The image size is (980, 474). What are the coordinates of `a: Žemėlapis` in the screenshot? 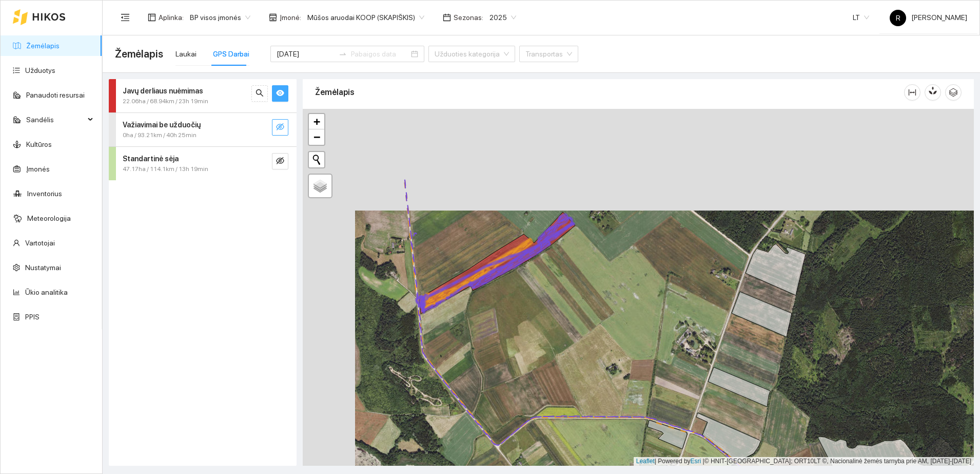 It's located at (43, 45).